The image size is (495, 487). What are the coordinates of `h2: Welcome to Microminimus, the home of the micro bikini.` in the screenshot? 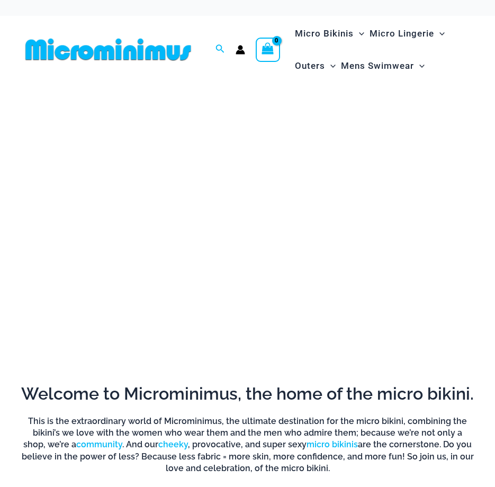 It's located at (247, 394).